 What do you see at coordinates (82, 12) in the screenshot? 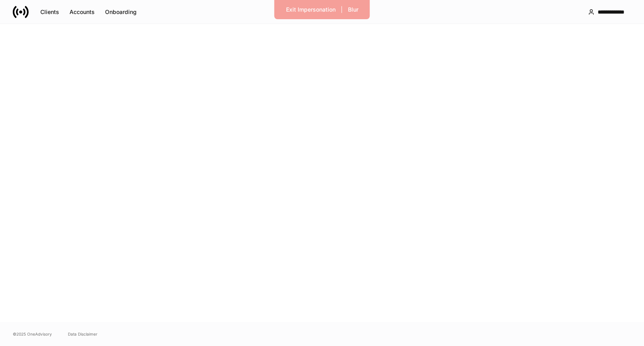
I see `button: Accounts` at bounding box center [82, 12].